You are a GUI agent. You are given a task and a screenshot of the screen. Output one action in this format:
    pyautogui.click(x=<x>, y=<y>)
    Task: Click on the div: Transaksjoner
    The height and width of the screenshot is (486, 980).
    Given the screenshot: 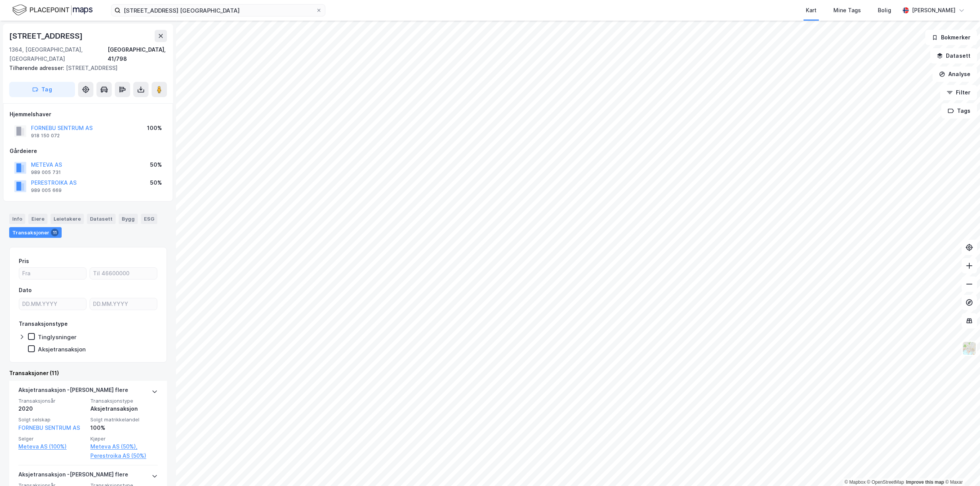 What is the action you would take?
    pyautogui.click(x=35, y=233)
    